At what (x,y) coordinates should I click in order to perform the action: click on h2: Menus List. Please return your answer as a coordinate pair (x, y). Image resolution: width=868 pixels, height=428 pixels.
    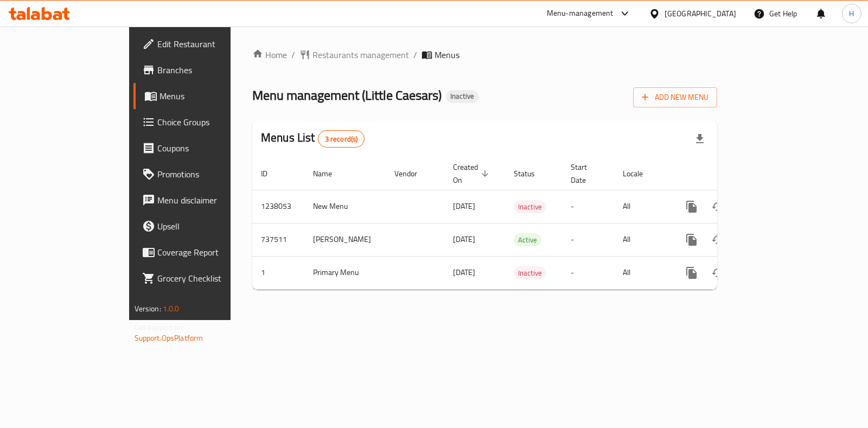
    Looking at the image, I should click on (312, 138).